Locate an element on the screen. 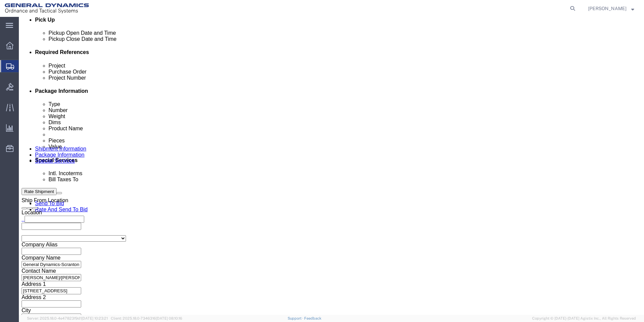  a: Support is located at coordinates (296, 318).